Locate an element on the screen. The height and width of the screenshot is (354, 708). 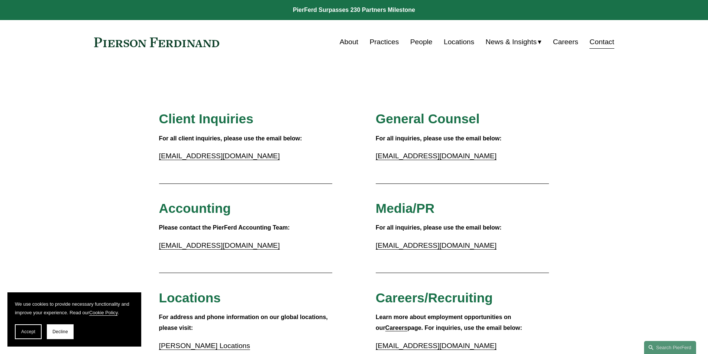
section: Cookie banner is located at coordinates (74, 320).